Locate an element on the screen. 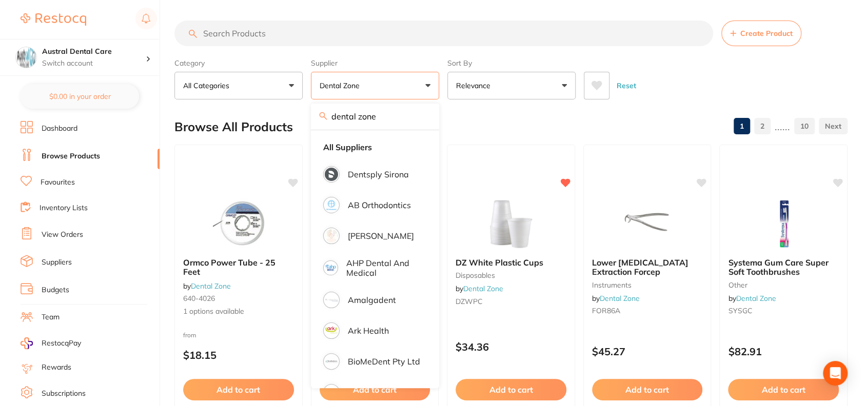 The width and height of the screenshot is (868, 406). img: Ark Health is located at coordinates (331, 331).